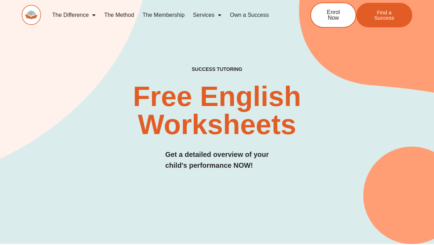  I want to click on a: Own a Success, so click(249, 15).